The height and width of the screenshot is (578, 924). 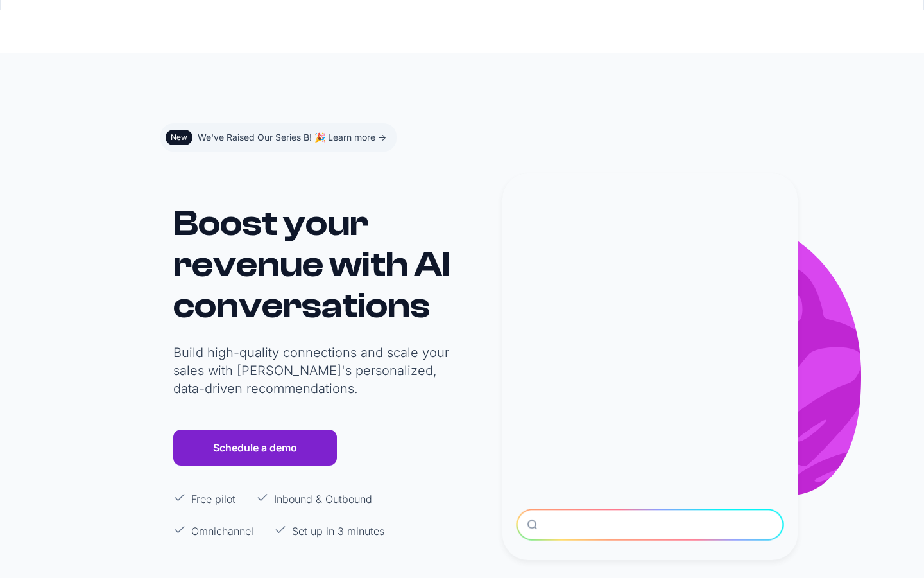 What do you see at coordinates (213, 499) in the screenshot?
I see `p: Free pilot` at bounding box center [213, 499].